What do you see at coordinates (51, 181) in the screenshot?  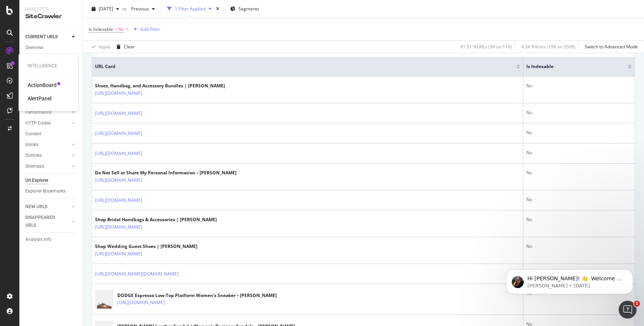 I see `a: Url Explorer` at bounding box center [51, 181].